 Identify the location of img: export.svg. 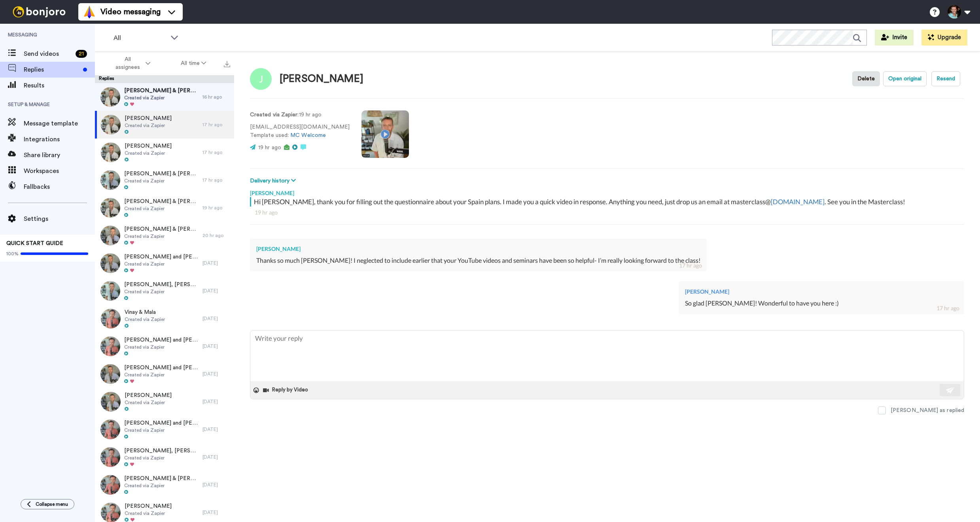
(227, 64).